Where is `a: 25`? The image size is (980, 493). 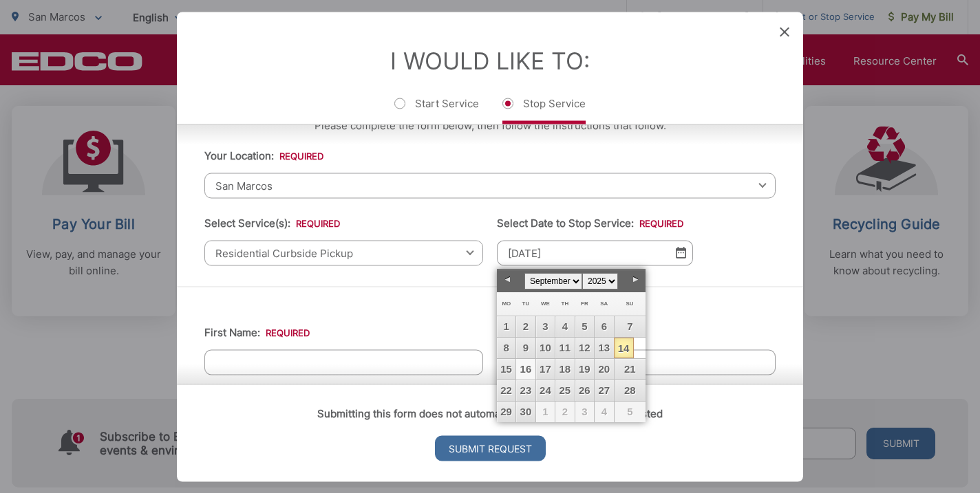 a: 25 is located at coordinates (564, 391).